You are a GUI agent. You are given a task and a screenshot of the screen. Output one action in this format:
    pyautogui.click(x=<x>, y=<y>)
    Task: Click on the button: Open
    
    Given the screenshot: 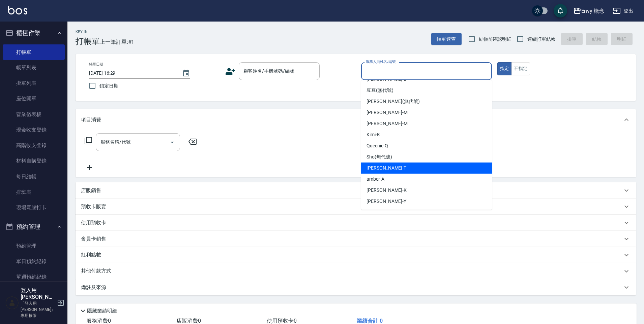 What is the action you would take?
    pyautogui.click(x=172, y=142)
    